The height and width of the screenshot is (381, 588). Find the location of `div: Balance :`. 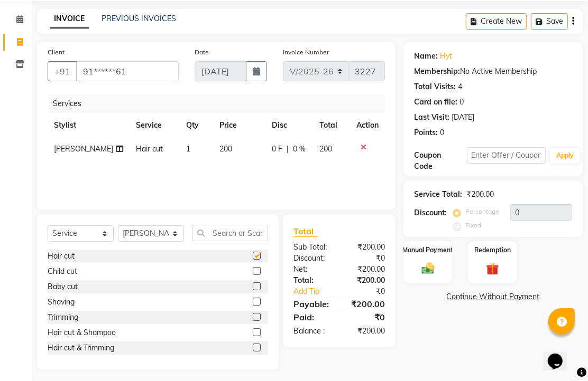

div: Balance : is located at coordinates (312, 331).